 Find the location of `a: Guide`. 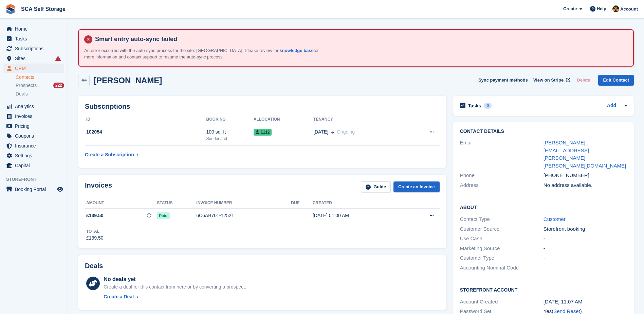

a: Guide is located at coordinates (376, 187).